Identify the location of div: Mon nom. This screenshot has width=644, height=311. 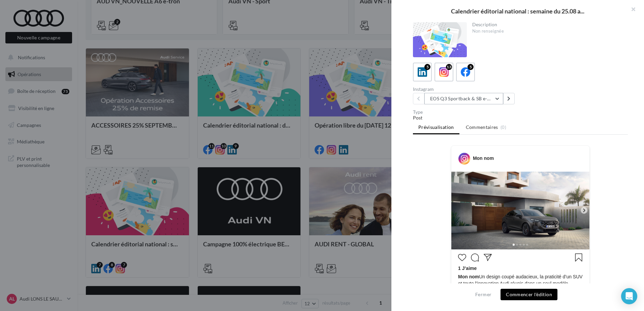
(484, 158).